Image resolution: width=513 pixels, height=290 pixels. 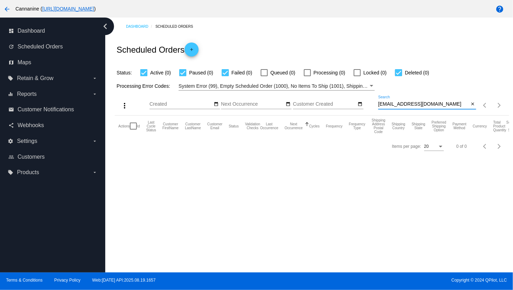 I want to click on i: share, so click(x=11, y=125).